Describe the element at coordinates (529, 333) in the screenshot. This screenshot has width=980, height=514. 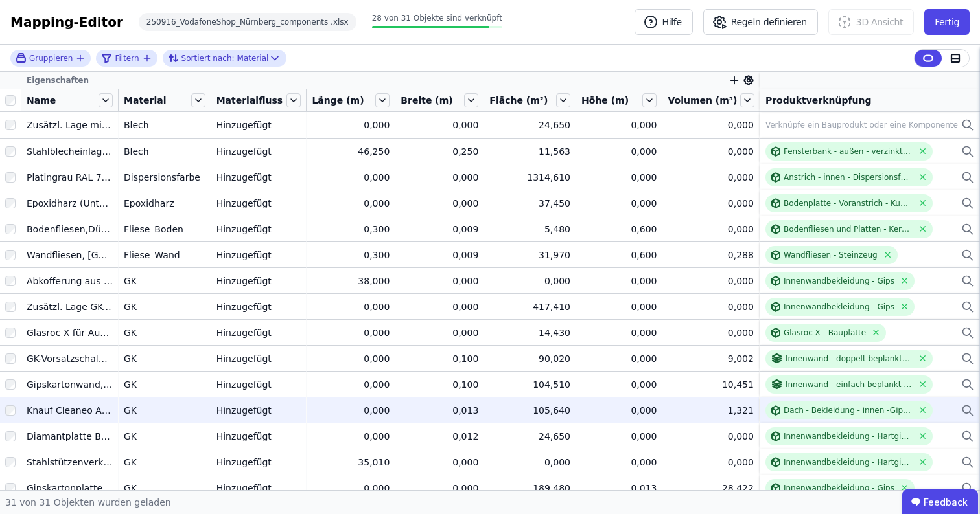
I see `div: 14,430` at that location.